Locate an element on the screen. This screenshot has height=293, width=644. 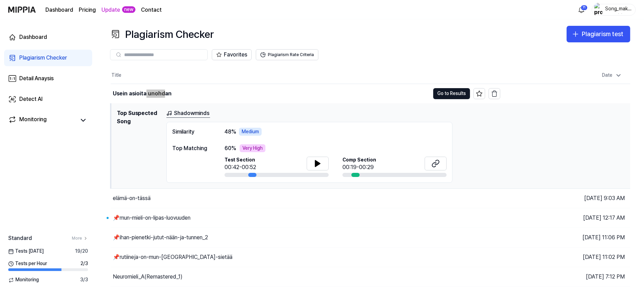
h1: Top Suspected Song is located at coordinates (139, 146).